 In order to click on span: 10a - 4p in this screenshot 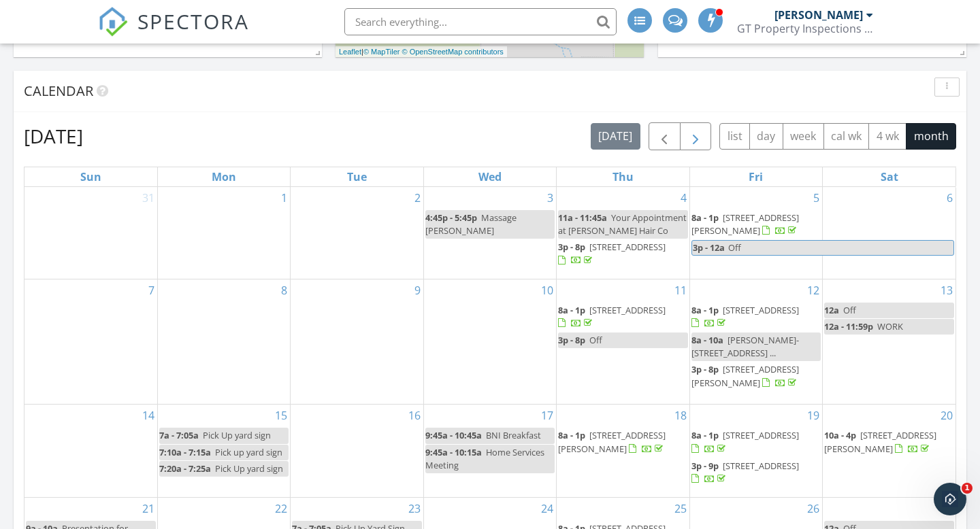, I will do `click(839, 435)`.